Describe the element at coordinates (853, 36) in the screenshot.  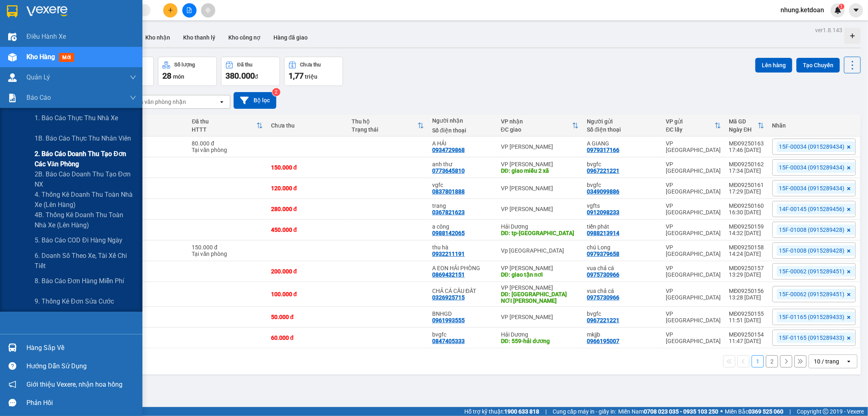
I see `div: Tạo kho hàng mới` at that location.